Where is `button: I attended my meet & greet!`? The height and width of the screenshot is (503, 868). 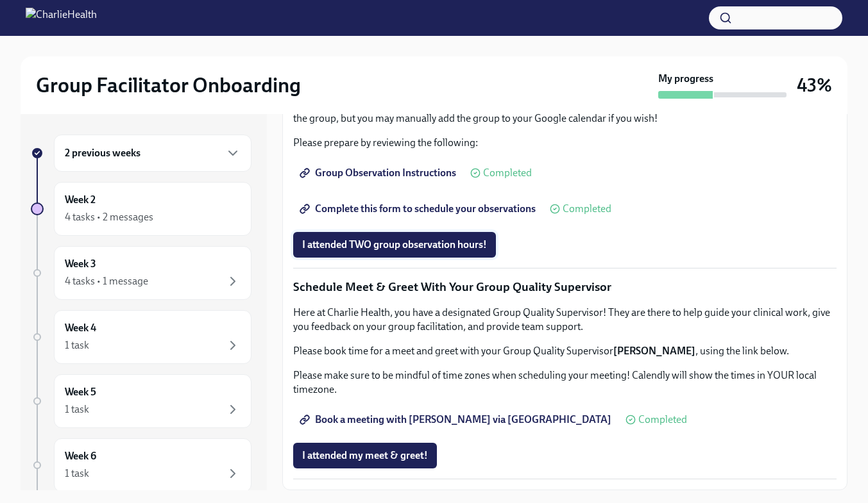 button: I attended my meet & greet! is located at coordinates (365, 456).